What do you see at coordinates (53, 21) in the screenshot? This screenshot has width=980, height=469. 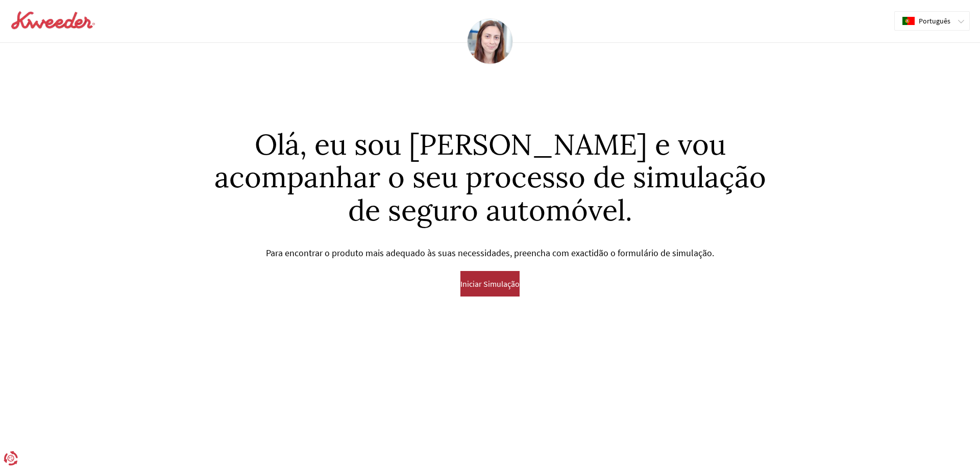 I see `a: logo` at bounding box center [53, 21].